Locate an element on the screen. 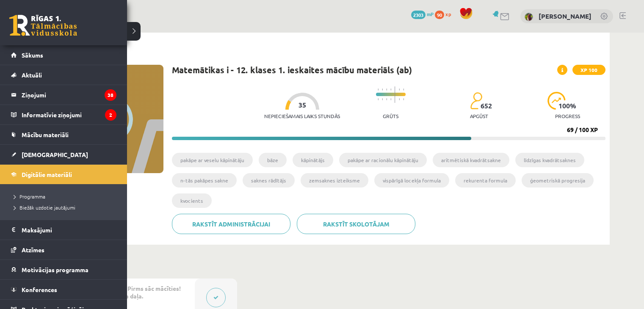 This screenshot has width=644, height=309. li: pakāpe ar racionālu kāpinātāju is located at coordinates (383, 160).